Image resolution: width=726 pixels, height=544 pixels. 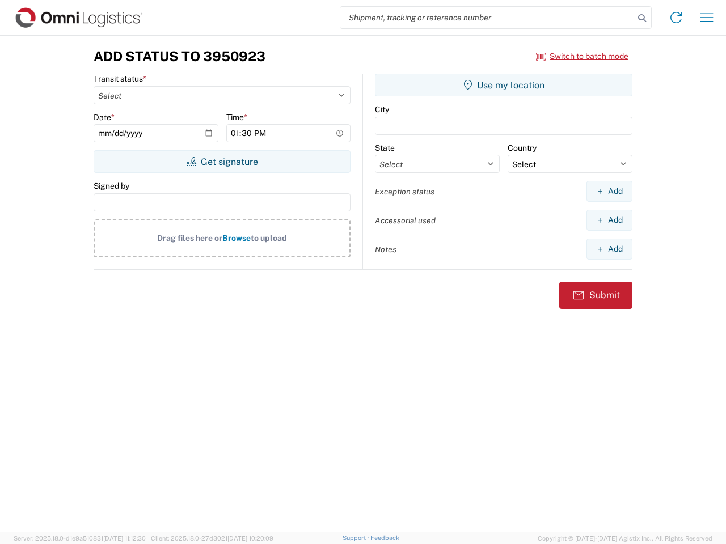 I want to click on label: Date, so click(x=104, y=117).